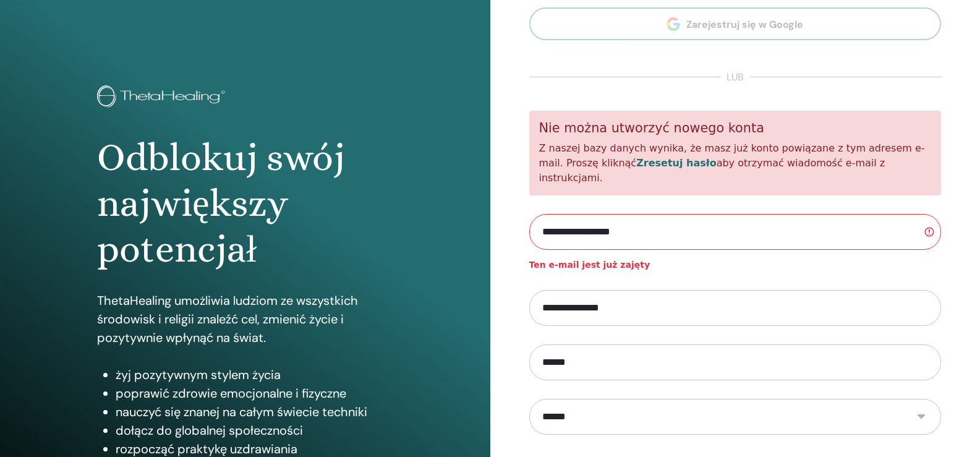 The image size is (980, 457). I want to click on div: Z naszej bazy danych wynika, że masz już konto powiązane z tym adresem e-mail. Proszę kliknąć aby..., so click(735, 153).